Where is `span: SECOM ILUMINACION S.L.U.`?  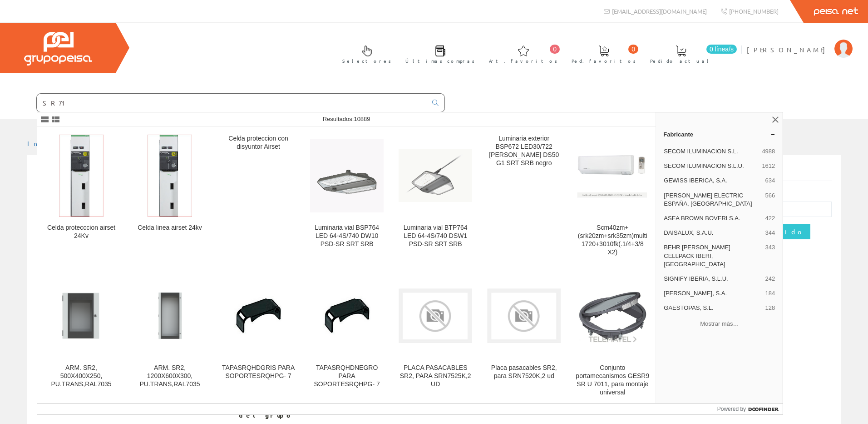
span: SECOM ILUMINACION S.L.U. is located at coordinates (711, 166).